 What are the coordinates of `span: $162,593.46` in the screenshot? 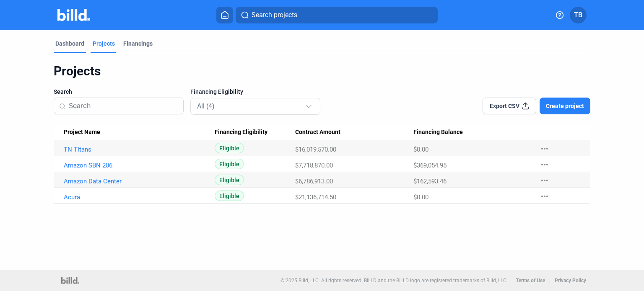 It's located at (429, 182).